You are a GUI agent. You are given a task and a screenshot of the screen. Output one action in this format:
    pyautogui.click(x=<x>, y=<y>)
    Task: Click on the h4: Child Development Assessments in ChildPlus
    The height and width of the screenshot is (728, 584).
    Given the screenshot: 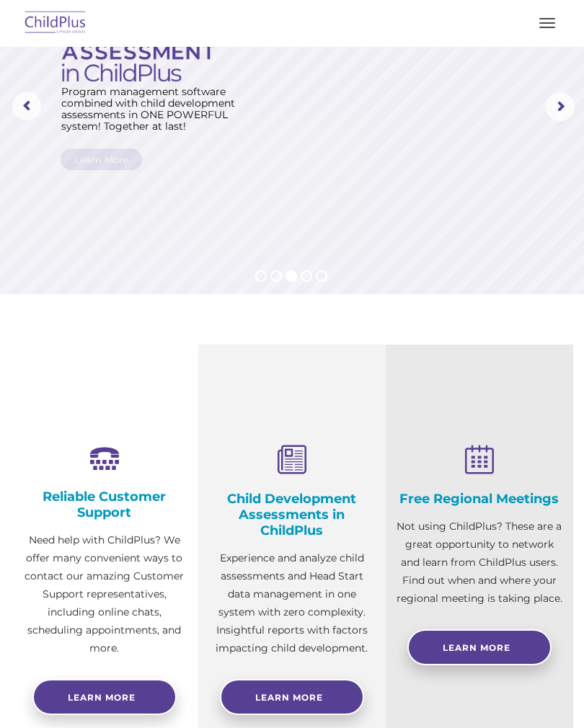 What is the action you would take?
    pyautogui.click(x=292, y=515)
    